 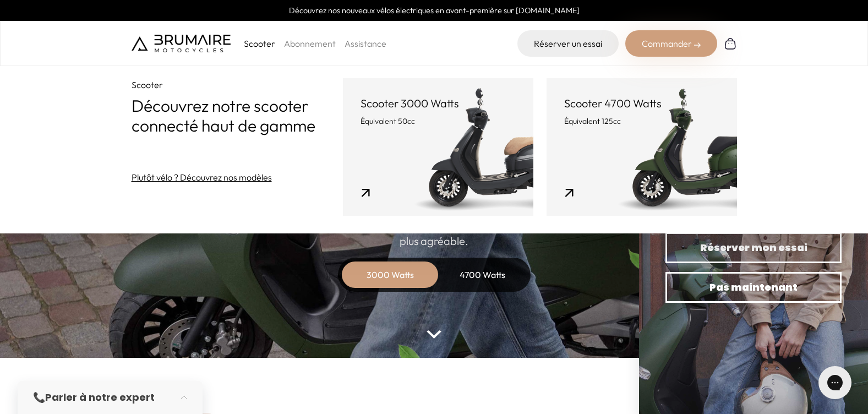 I want to click on a: Scooter 3000 Watts Équivalent 50cc, so click(x=439, y=147).